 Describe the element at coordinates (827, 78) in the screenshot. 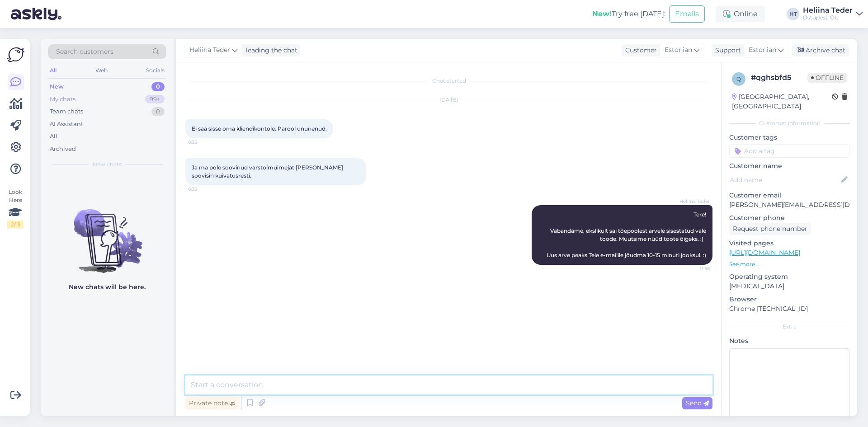

I see `span: Offline` at that location.